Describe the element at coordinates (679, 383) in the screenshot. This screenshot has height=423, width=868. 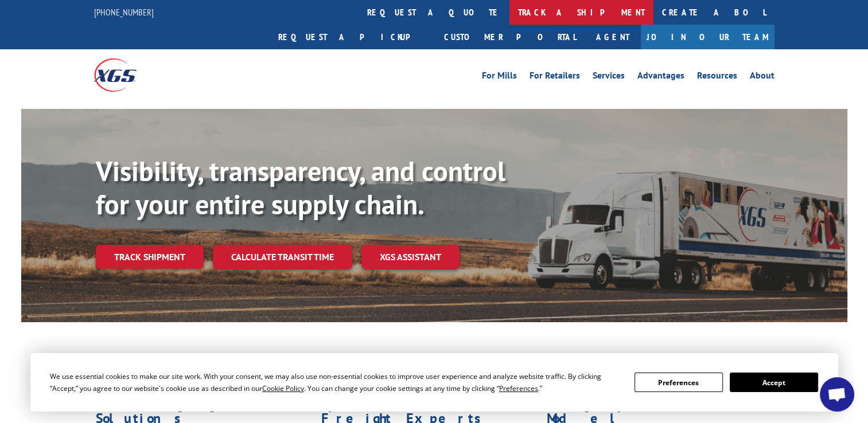
I see `button: Preferences` at that location.